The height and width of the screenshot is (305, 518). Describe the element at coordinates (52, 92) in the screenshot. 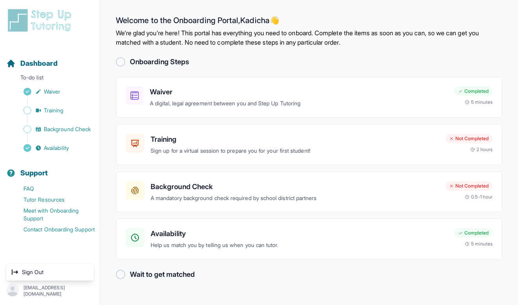

I see `span: Waiver` at that location.